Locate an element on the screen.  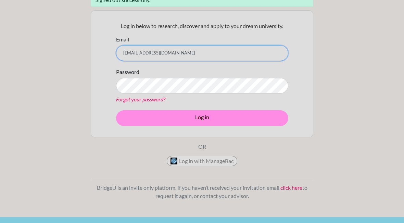
a: Forgot your password? is located at coordinates (141, 99).